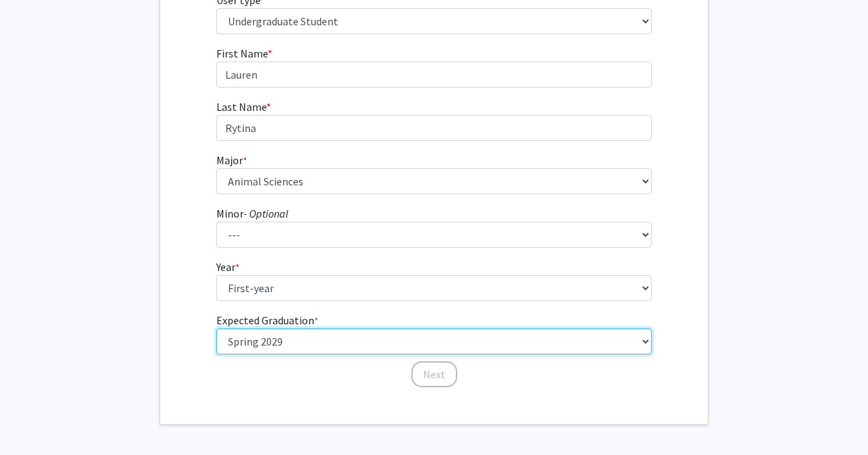 Image resolution: width=868 pixels, height=455 pixels. Describe the element at coordinates (266, 214) in the screenshot. I see `i: - Optional` at that location.